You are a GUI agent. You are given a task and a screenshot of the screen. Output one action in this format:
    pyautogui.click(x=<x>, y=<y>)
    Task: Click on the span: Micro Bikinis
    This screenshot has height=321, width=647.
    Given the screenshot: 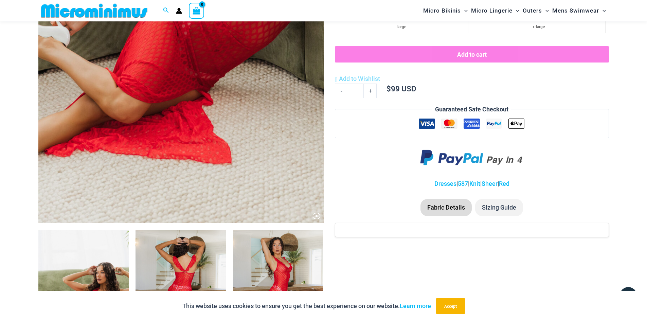 What is the action you would take?
    pyautogui.click(x=442, y=11)
    